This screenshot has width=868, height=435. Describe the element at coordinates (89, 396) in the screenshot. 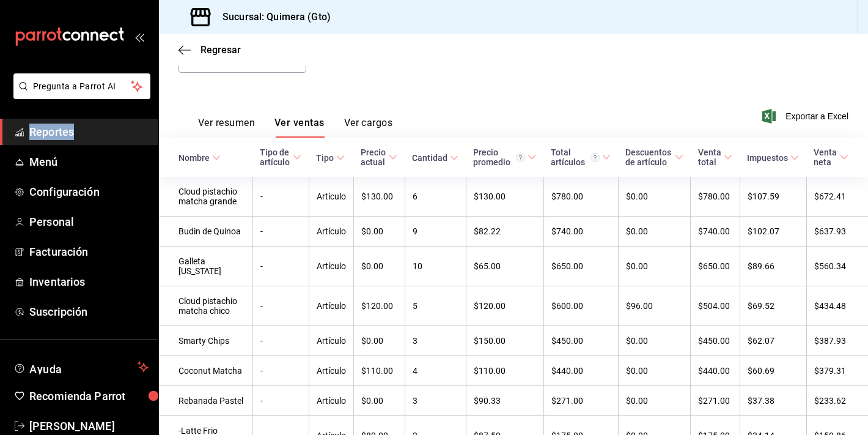

I see `span: Recomienda Parrot` at that location.